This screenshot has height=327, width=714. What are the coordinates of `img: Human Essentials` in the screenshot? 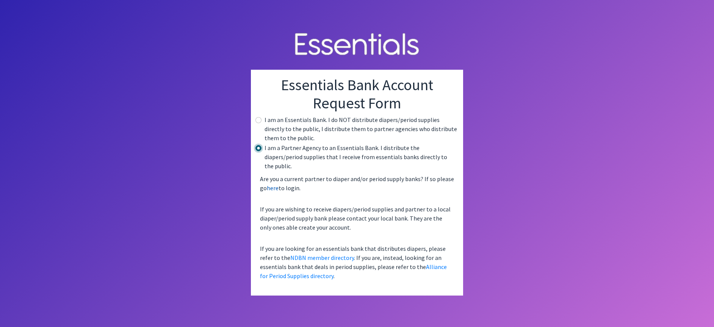 It's located at (357, 45).